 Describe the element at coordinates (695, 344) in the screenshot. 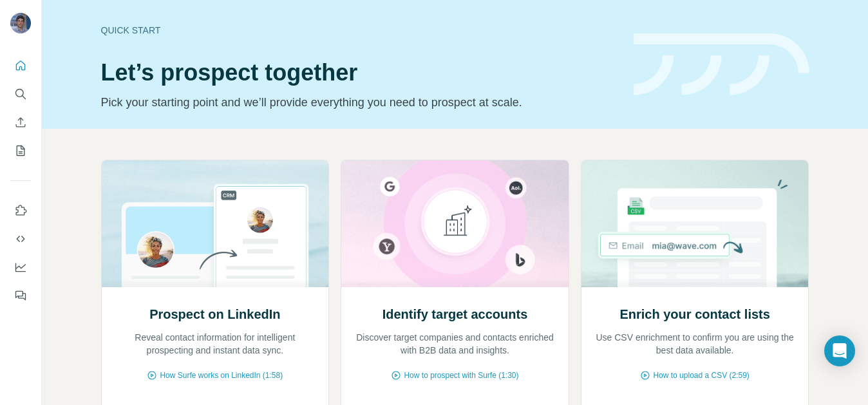

I see `p: Use CSV enrichment to confirm you are using the best data available.` at that location.